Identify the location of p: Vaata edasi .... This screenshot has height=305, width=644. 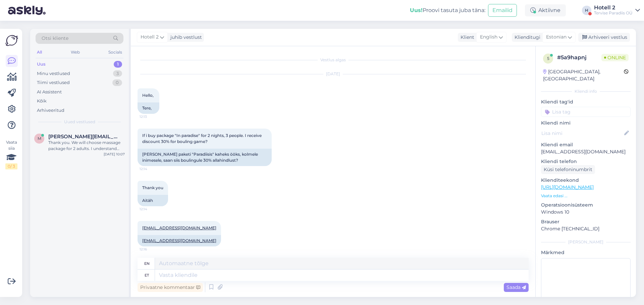
(586, 196).